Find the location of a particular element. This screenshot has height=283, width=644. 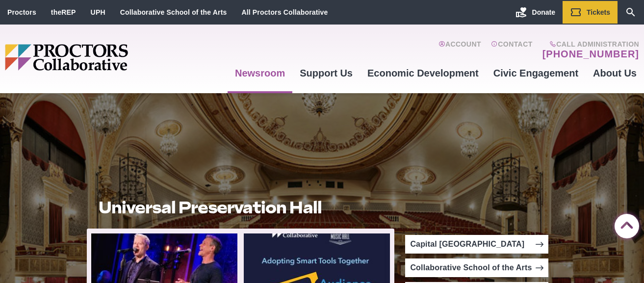

a: Proctors is located at coordinates (22, 12).